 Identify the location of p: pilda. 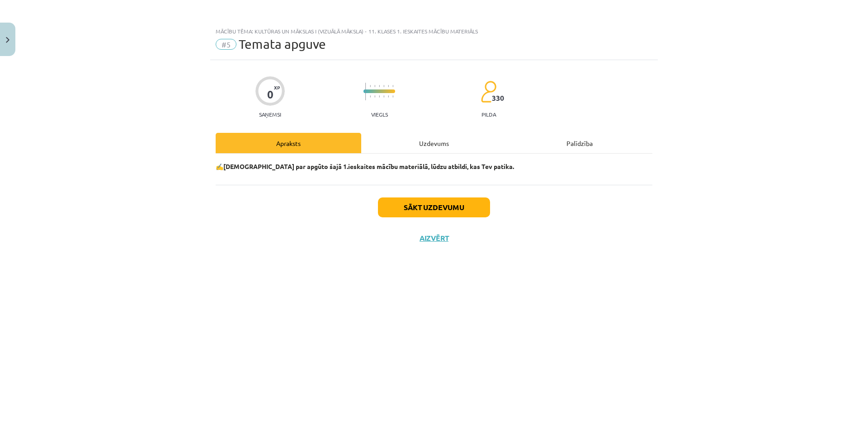
(488, 114).